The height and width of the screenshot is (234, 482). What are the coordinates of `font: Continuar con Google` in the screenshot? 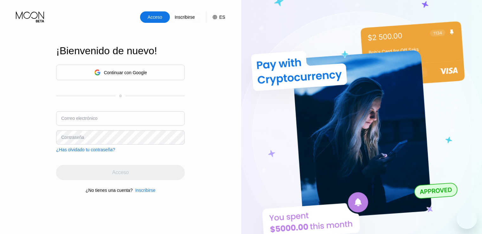 It's located at (125, 73).